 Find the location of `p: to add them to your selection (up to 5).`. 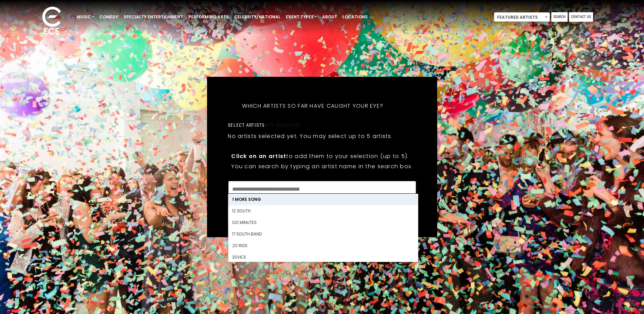

p: to add them to your selection (up to 5). is located at coordinates (322, 156).